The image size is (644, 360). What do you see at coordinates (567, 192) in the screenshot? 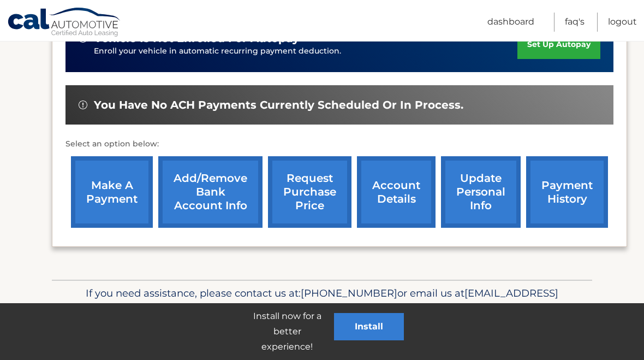
I see `a: payment history` at bounding box center [567, 192].